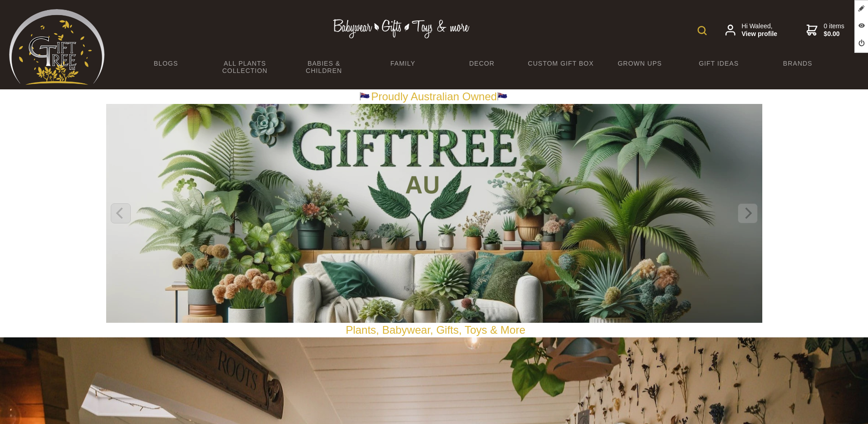 This screenshot has width=868, height=424. I want to click on strong: $0.00, so click(834, 34).